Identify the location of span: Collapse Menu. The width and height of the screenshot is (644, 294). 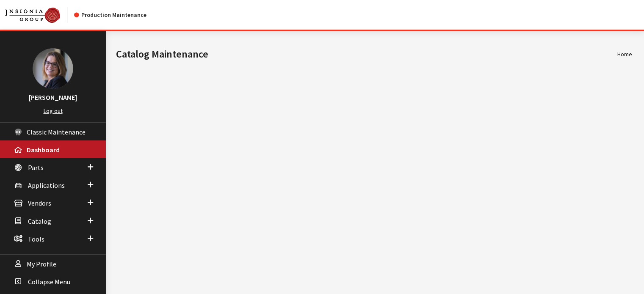
(49, 281).